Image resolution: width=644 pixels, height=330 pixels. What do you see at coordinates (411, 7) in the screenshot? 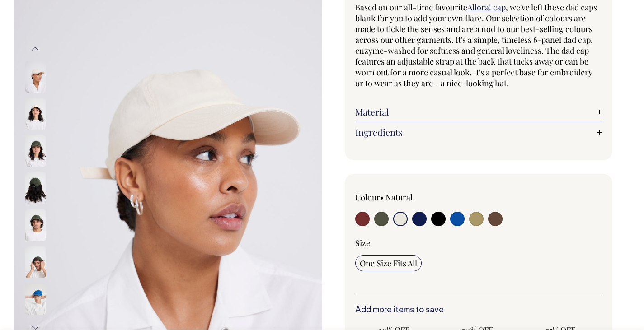
I see `span: Based on our all-time favourite` at bounding box center [411, 7].